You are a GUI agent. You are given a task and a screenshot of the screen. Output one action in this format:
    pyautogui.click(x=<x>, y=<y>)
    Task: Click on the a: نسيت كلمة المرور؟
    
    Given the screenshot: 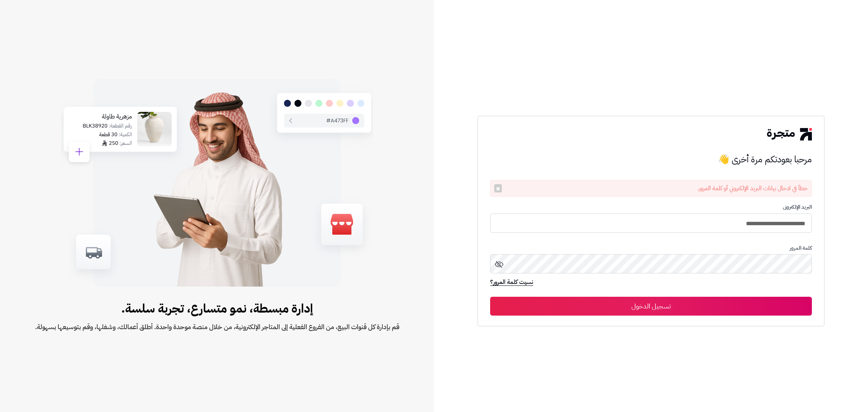 What is the action you would take?
    pyautogui.click(x=512, y=282)
    